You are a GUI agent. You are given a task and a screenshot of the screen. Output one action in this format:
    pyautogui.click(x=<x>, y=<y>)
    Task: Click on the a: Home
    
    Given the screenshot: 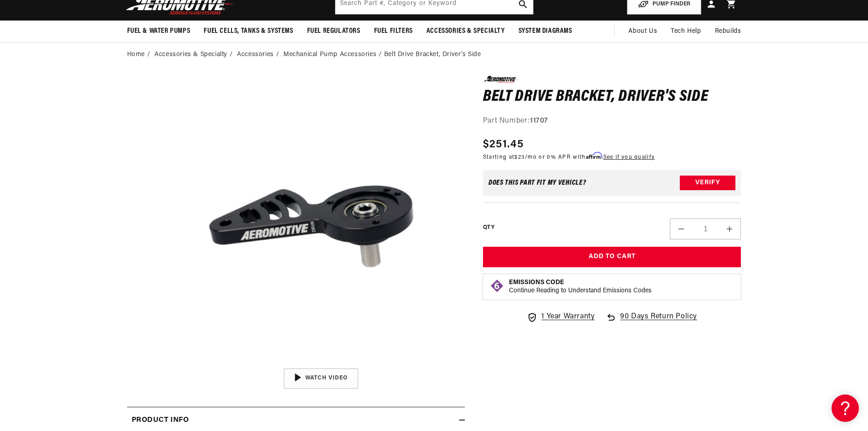 What is the action you would take?
    pyautogui.click(x=136, y=55)
    